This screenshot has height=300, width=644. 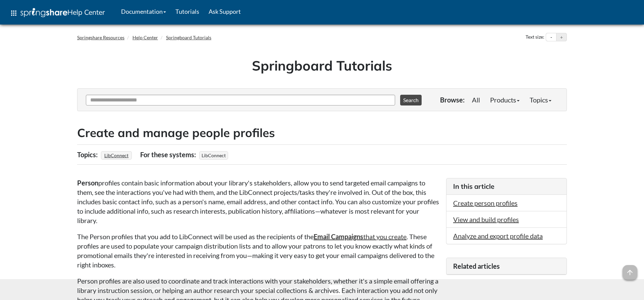 I want to click on a: Springshare Resources, so click(x=101, y=37).